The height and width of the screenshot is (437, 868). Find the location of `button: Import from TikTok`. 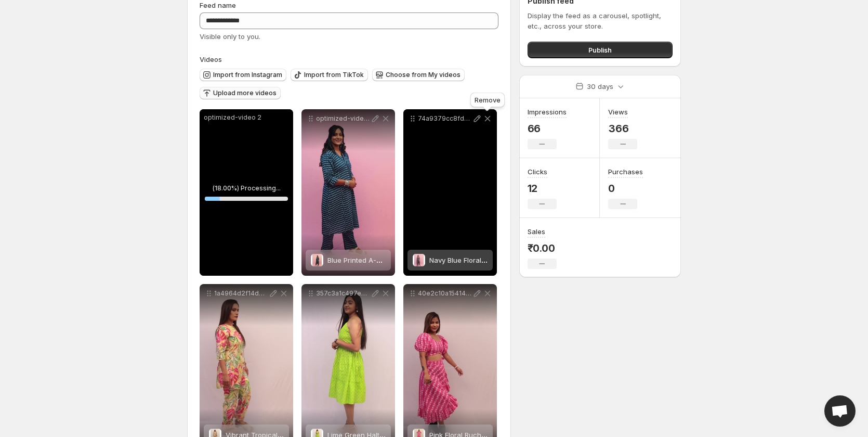

button: Import from TikTok is located at coordinates (329, 75).